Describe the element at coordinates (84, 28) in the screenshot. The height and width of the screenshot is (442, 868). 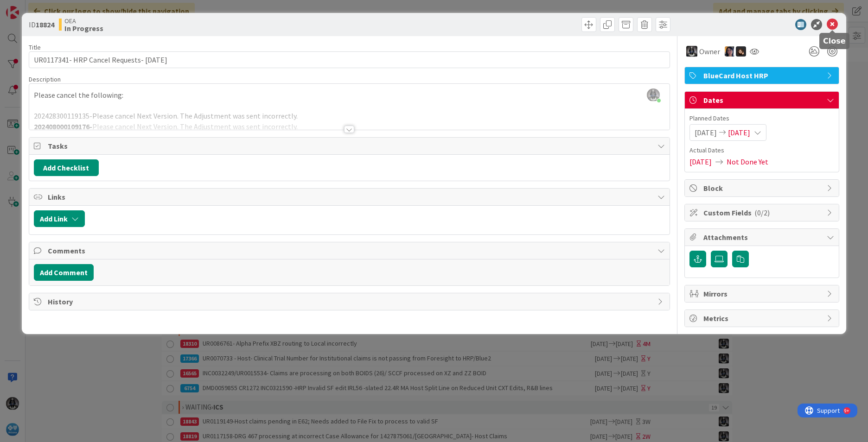
I see `b: In Progress` at that location.